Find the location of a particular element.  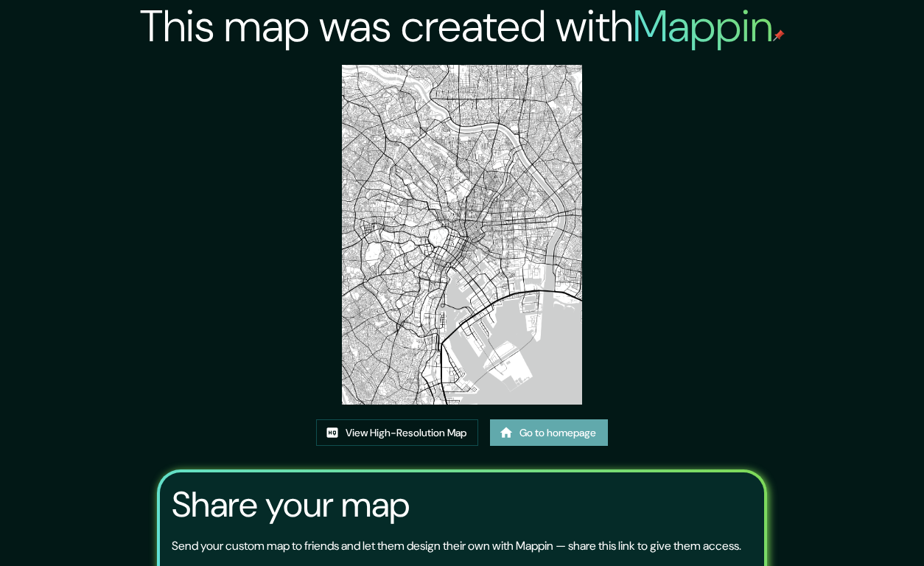

a: Go to homepage is located at coordinates (549, 433).